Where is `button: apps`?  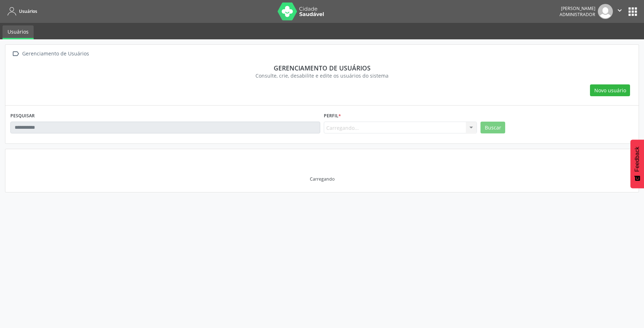
button: apps is located at coordinates (633, 11).